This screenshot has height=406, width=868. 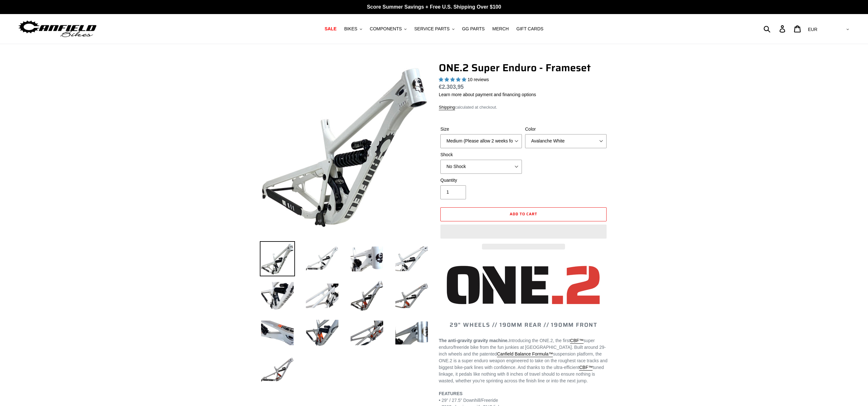 I want to click on button: SERVICE PARTS, so click(x=434, y=29).